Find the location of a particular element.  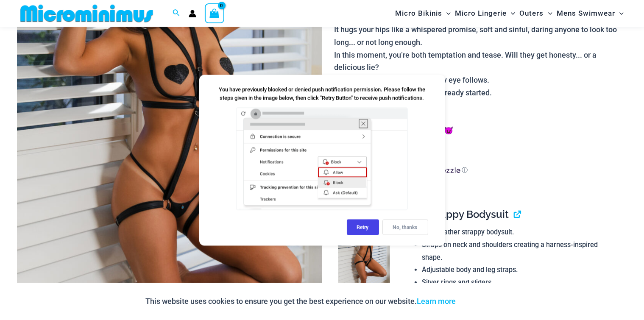

span: Mens Swimwear is located at coordinates (586, 13).